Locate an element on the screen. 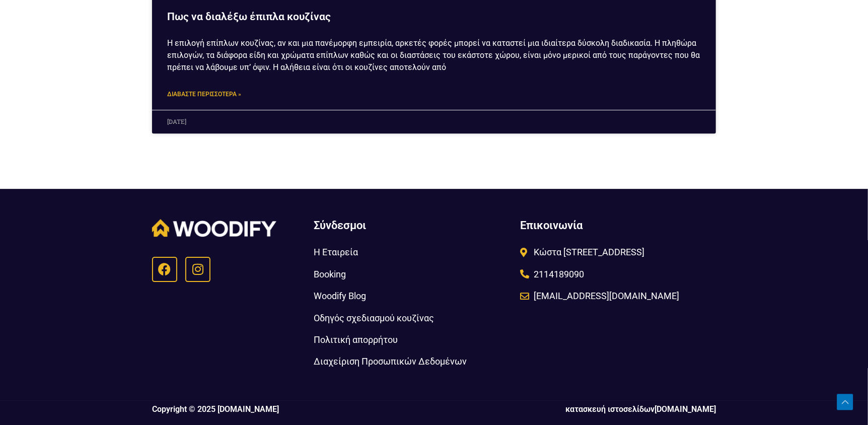 The image size is (868, 425). p: Η επιλογή επίπλων κουζίνας, αν και μια πανέμορφη εμπειρία, αρκετές φορές μπορεί να καταστεί μια ι... is located at coordinates (434, 56).